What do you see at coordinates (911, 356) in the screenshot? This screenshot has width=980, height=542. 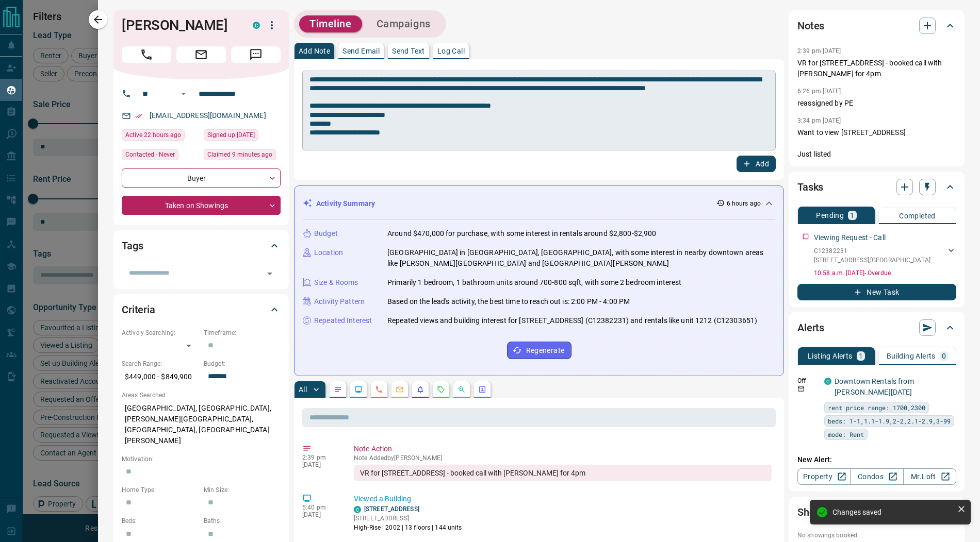 I see `p: Building Alerts` at bounding box center [911, 356].